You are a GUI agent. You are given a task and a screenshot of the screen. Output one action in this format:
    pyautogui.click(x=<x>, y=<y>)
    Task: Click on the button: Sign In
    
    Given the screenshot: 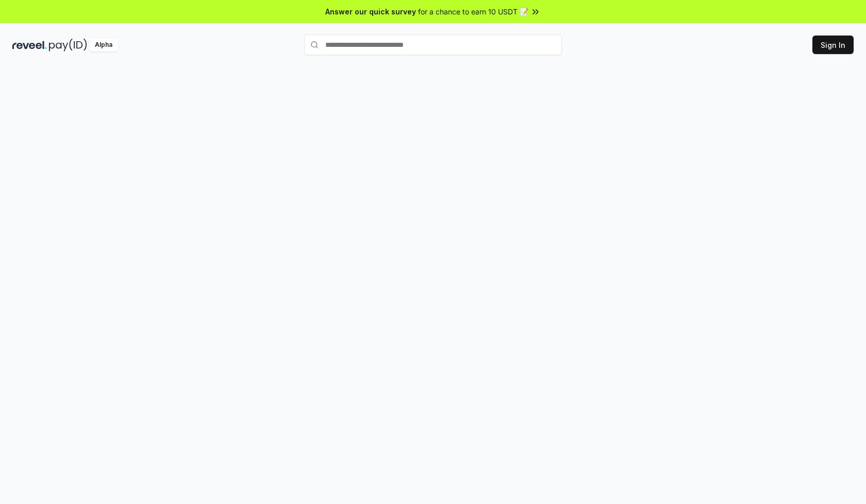 What is the action you would take?
    pyautogui.click(x=833, y=45)
    